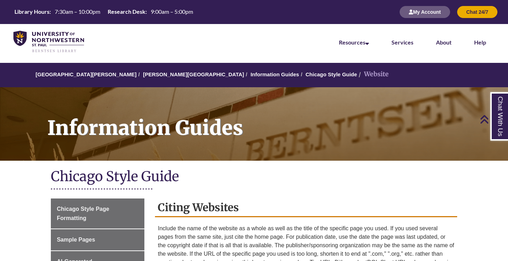  I want to click on h2: Citing Websites, so click(306, 207).